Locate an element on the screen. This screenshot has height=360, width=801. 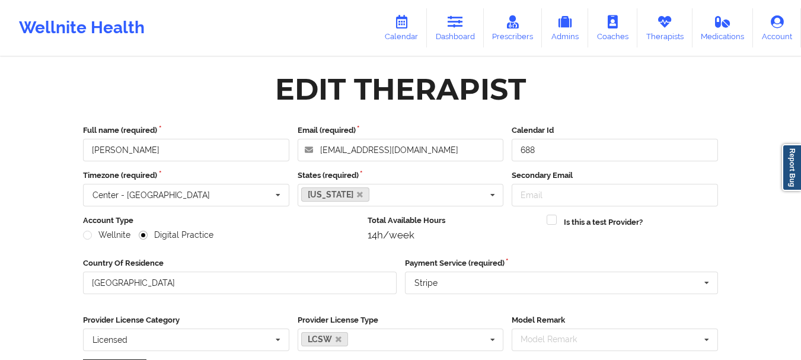
a: LCSW is located at coordinates (325, 339).